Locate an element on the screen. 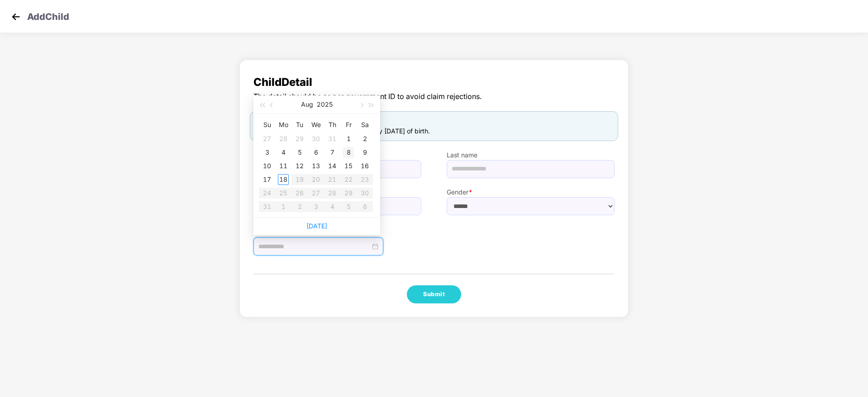  div: 27 is located at coordinates (267, 139).